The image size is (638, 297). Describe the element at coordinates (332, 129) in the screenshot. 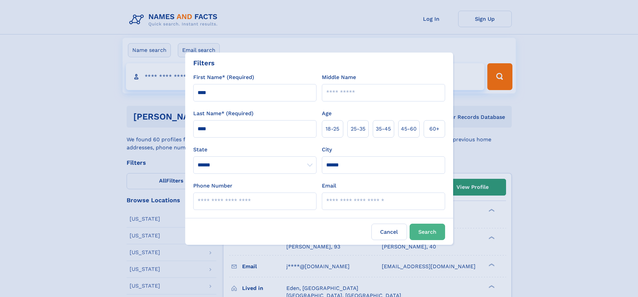

I see `span: 18‑25` at that location.